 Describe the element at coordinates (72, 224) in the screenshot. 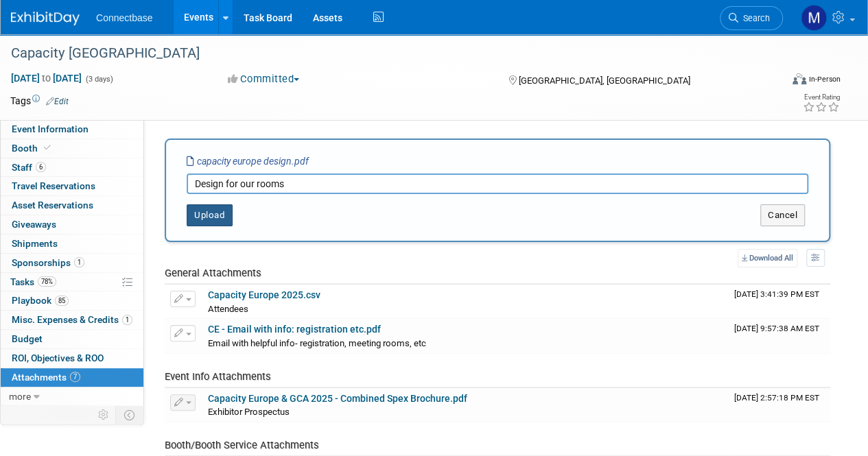

I see `a: Giveaways` at that location.